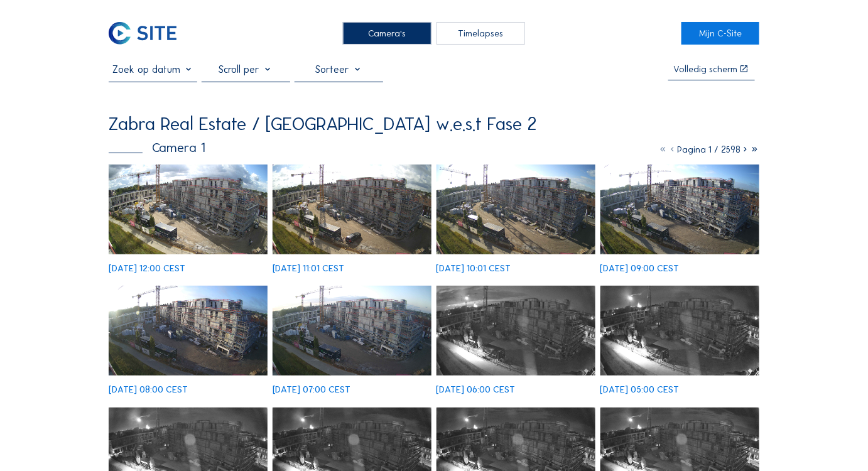 The height and width of the screenshot is (471, 868). What do you see at coordinates (706, 69) in the screenshot?
I see `div: Volledig scherm` at bounding box center [706, 69].